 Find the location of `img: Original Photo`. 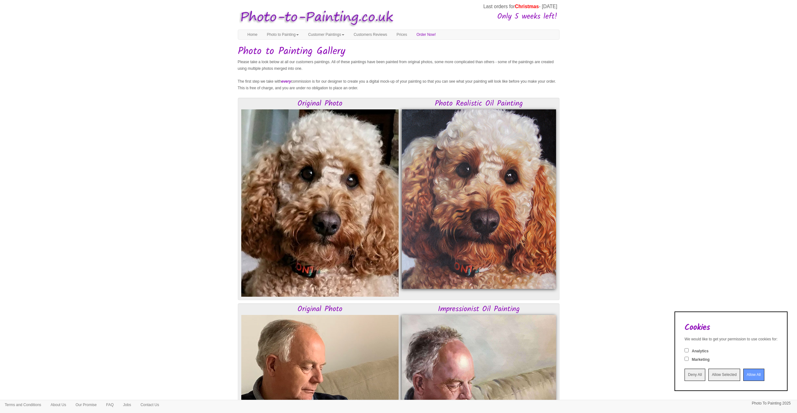

img: Original Photo is located at coordinates (320, 203).